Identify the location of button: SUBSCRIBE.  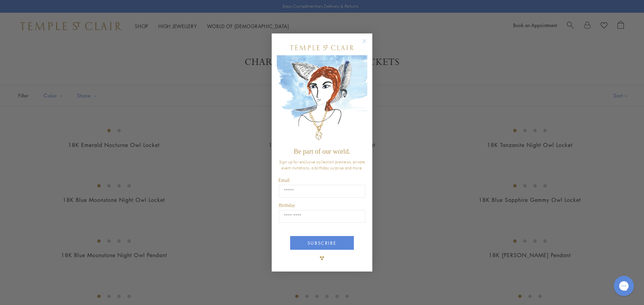
(322, 243).